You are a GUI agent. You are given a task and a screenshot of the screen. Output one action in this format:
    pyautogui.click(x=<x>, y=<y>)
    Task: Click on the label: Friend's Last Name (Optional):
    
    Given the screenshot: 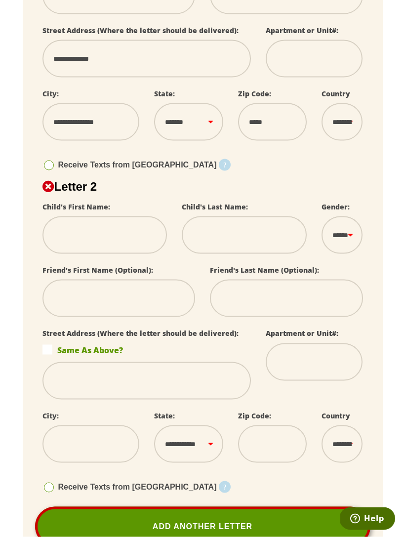 What is the action you would take?
    pyautogui.click(x=264, y=270)
    